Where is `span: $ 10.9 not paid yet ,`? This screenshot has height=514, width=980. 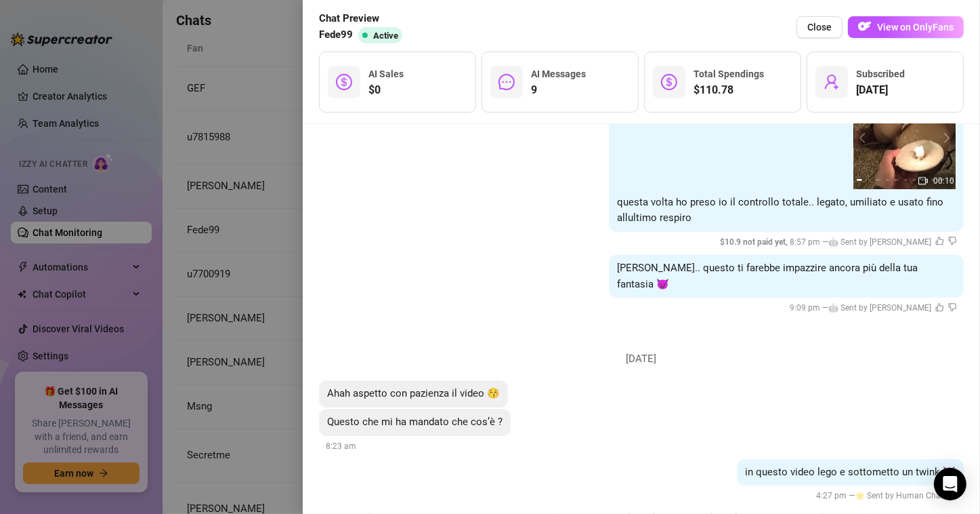 span: $ 10.9 not paid yet , is located at coordinates (755, 242).